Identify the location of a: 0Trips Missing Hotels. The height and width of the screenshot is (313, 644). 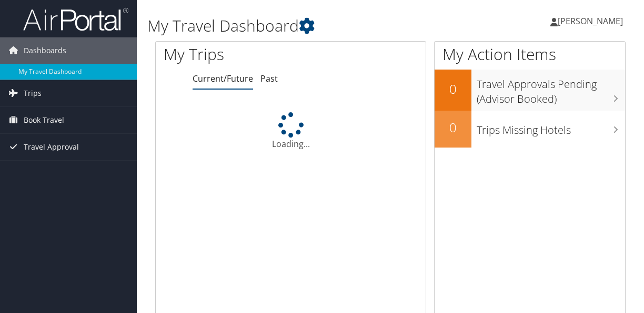
(530, 129).